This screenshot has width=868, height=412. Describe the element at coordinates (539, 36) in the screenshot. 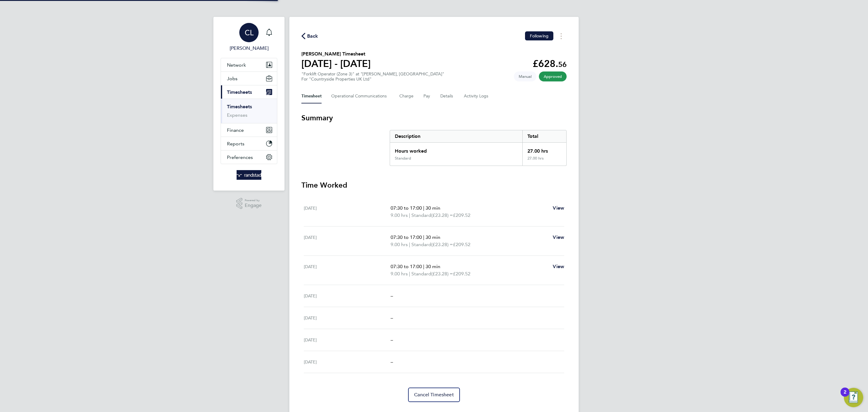

I see `span: Following` at that location.